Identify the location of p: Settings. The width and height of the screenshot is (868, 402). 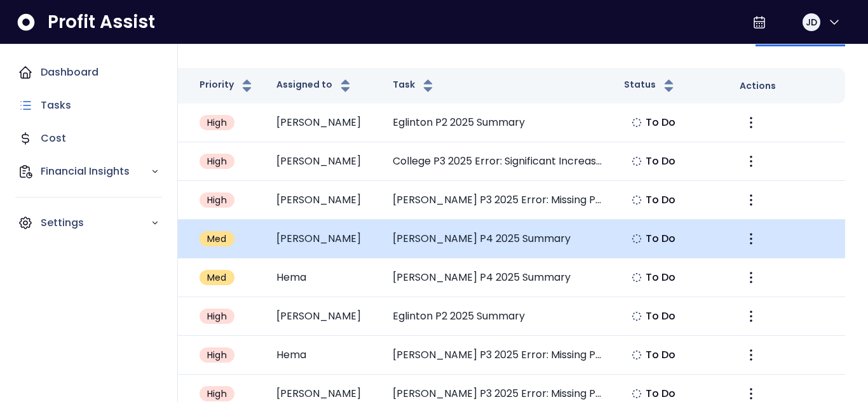
(96, 223).